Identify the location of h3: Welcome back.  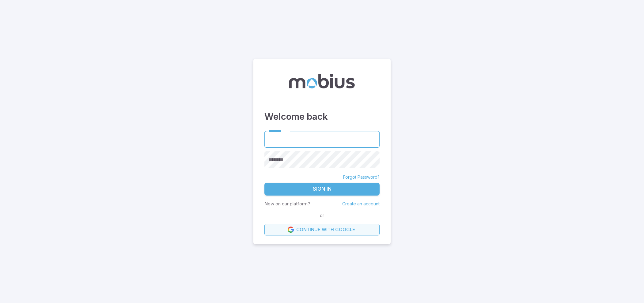
(322, 116).